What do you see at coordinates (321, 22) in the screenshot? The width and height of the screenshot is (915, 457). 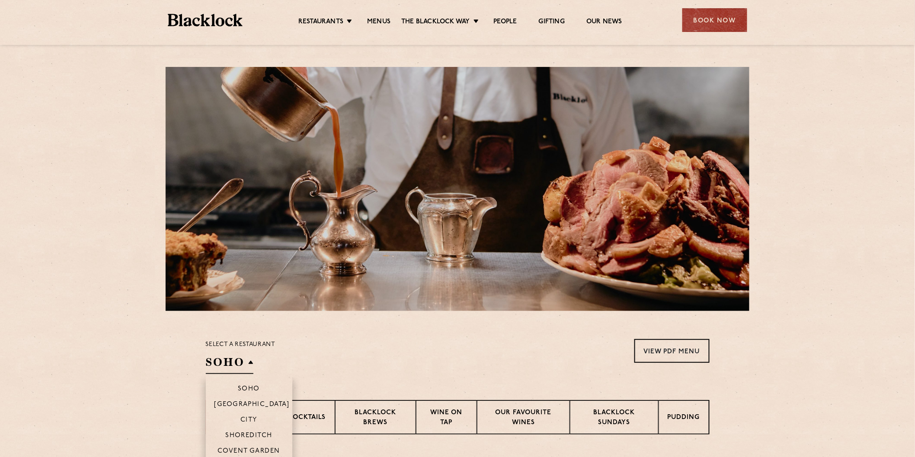 I see `a: Restaurants` at bounding box center [321, 22].